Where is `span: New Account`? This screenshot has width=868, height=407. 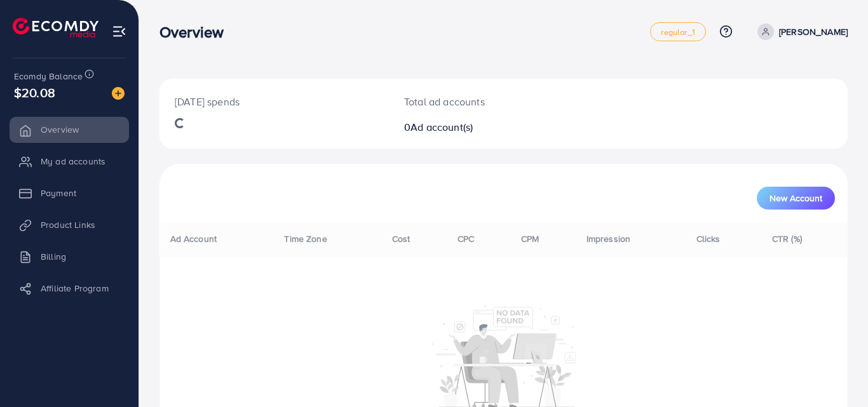
span: New Account is located at coordinates (795, 198).